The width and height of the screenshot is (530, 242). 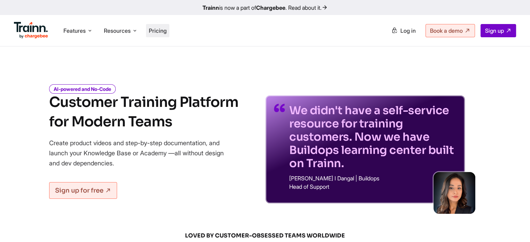 I want to click on div: Widget chat, so click(x=512, y=225).